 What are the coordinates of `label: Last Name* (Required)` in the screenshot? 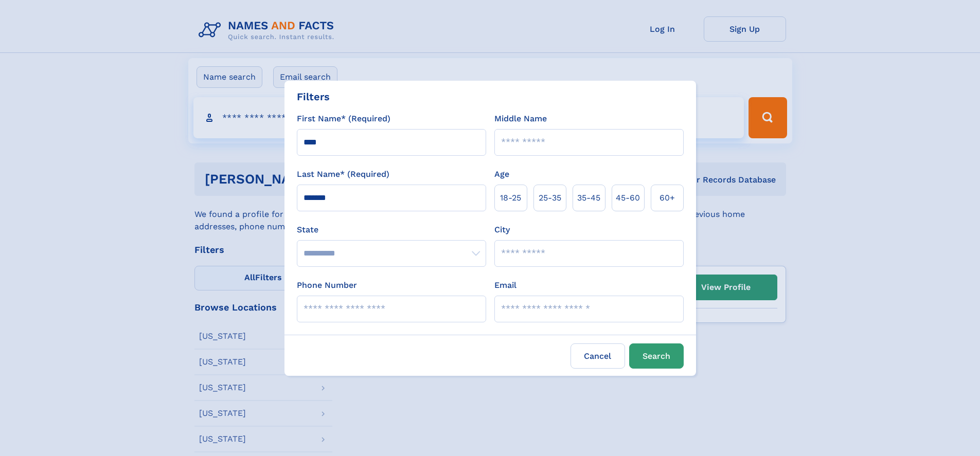 It's located at (343, 174).